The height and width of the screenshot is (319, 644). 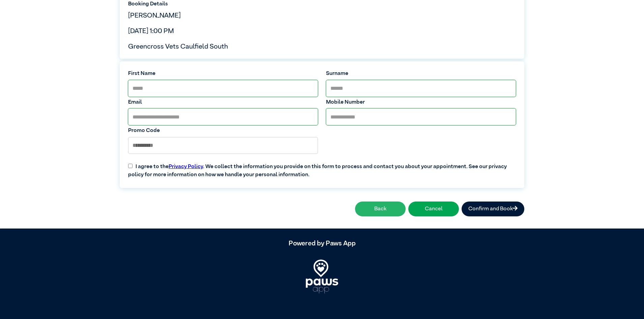 What do you see at coordinates (421, 102) in the screenshot?
I see `label: Mobile Number` at bounding box center [421, 102].